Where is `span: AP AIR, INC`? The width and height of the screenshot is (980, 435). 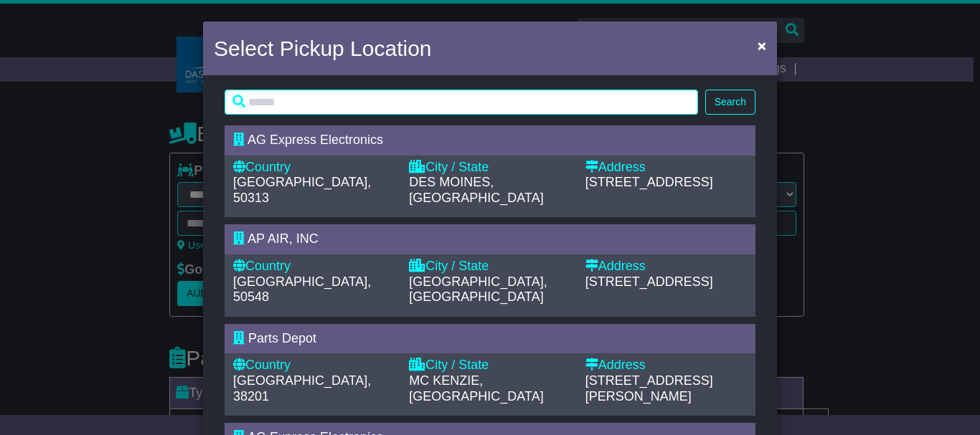 span: AP AIR, INC is located at coordinates (283, 239).